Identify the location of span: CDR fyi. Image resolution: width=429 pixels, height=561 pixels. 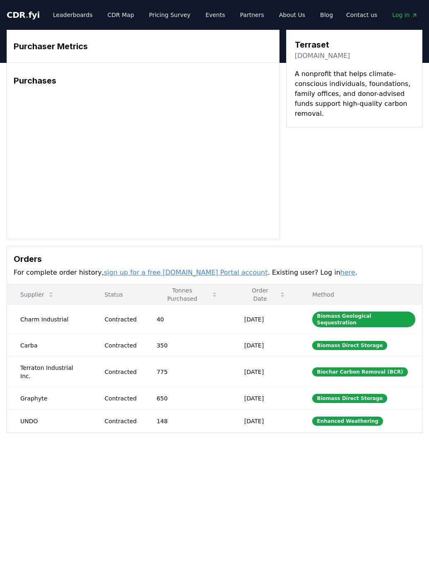
(23, 15).